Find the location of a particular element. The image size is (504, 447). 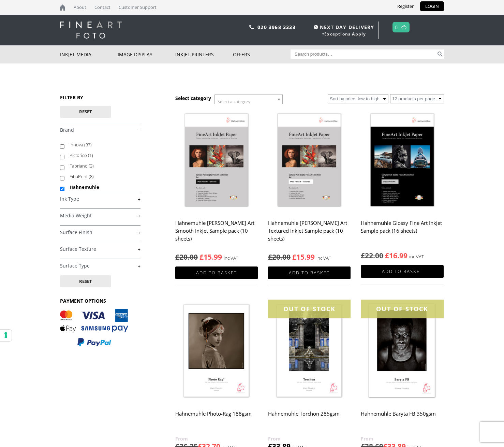

h2: Hahnemuhle Torchon 285gsm is located at coordinates (309, 421).